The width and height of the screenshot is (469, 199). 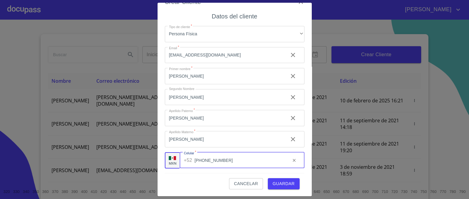 I want to click on button: Cancelar, so click(x=245, y=184).